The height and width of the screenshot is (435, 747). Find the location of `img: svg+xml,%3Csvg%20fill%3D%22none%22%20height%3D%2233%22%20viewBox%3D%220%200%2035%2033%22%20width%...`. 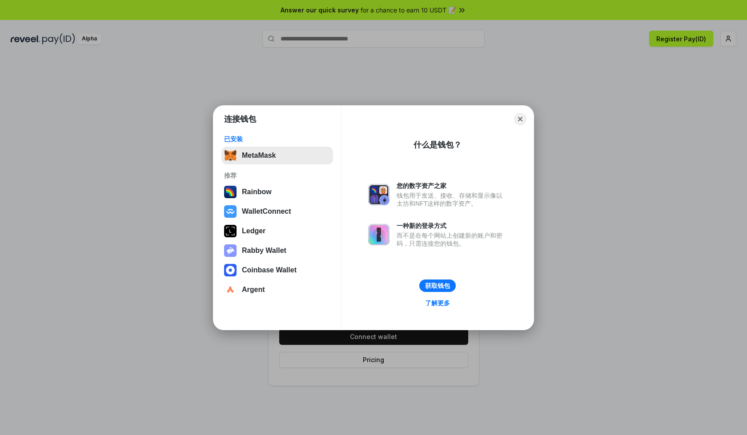

img: svg+xml,%3Csvg%20fill%3D%22none%22%20height%3D%2233%22%20viewBox%3D%220%200%2035%2033%22%20width%... is located at coordinates (230, 156).